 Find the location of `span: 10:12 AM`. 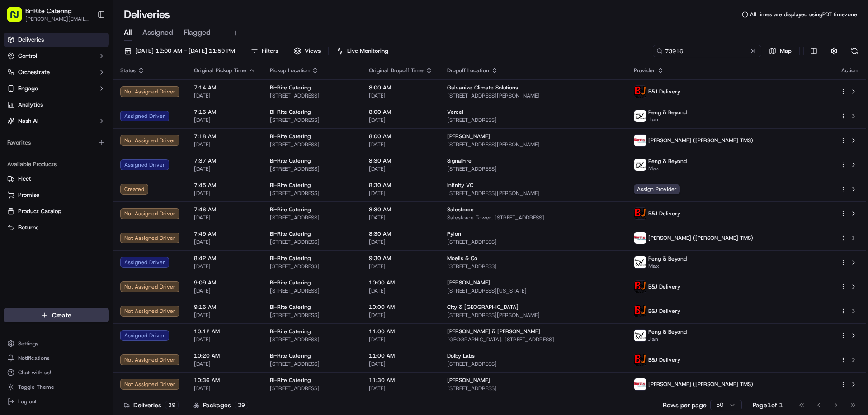

span: 10:12 AM is located at coordinates (225, 331).